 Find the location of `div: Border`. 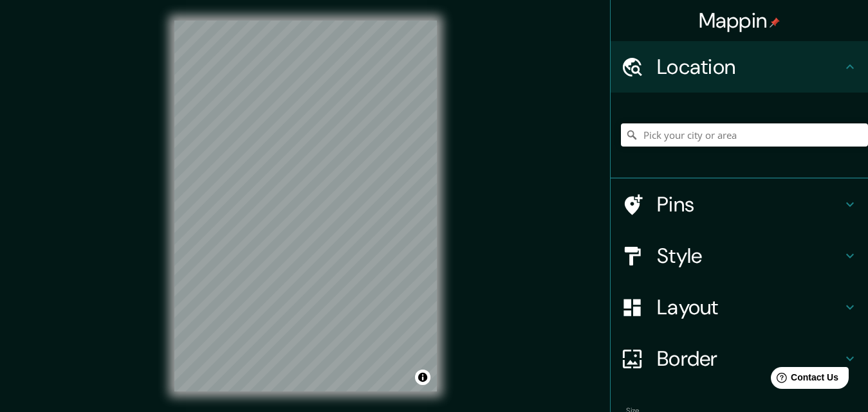

div: Border is located at coordinates (740, 359).